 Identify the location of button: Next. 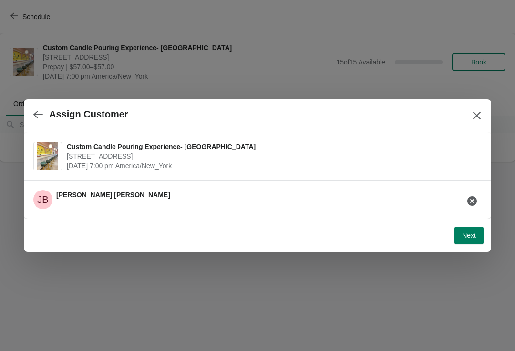
(469, 235).